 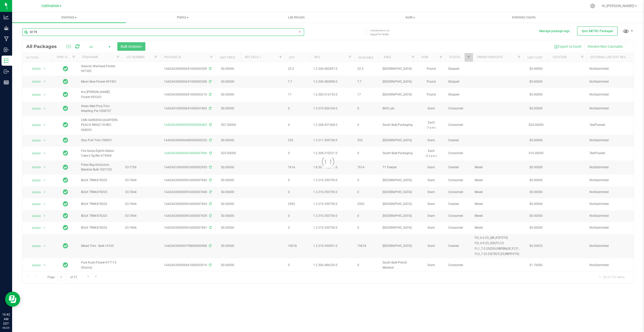 I want to click on input: Search Package ID, Item Name, SKU, Lot or Part Number..., so click(x=163, y=32).